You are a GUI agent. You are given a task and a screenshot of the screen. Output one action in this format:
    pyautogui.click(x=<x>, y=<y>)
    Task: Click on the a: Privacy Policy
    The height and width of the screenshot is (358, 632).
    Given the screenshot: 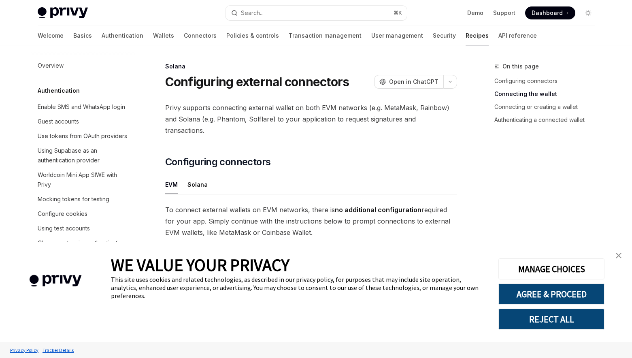 What is the action you would take?
    pyautogui.click(x=24, y=350)
    